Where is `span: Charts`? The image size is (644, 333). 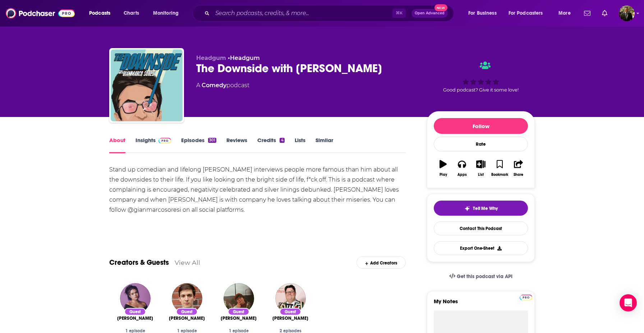 span: Charts is located at coordinates (131, 13).